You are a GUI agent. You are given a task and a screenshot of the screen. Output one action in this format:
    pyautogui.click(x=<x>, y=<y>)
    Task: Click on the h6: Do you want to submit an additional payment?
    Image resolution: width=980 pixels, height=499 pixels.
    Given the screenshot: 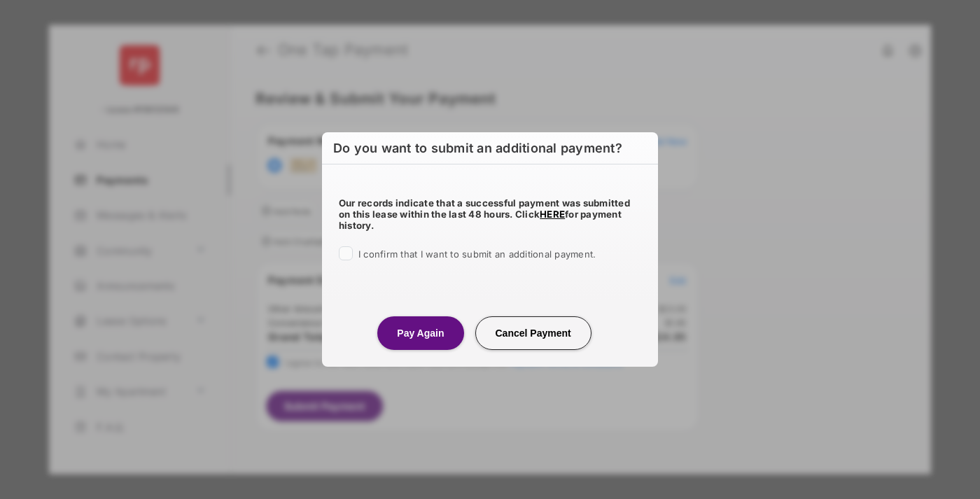 What is the action you would take?
    pyautogui.click(x=490, y=148)
    